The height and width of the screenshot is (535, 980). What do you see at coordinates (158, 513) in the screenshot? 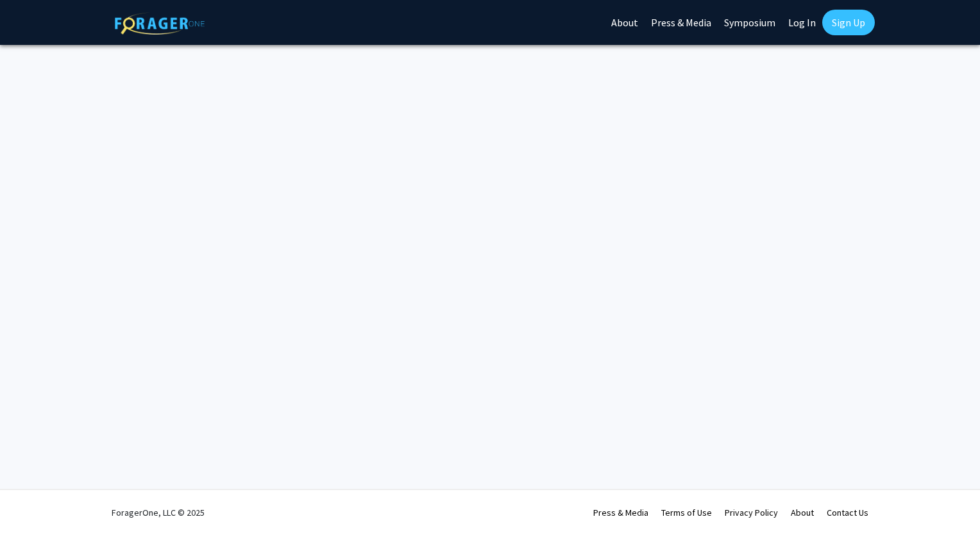
I see `div: ForagerOne, LLC © 2025` at bounding box center [158, 513].